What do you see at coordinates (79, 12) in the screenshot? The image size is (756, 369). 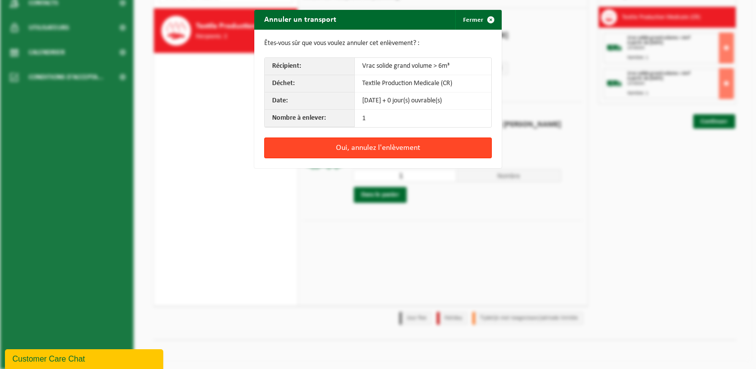 I see `div: Customer Care Chat` at bounding box center [79, 12].